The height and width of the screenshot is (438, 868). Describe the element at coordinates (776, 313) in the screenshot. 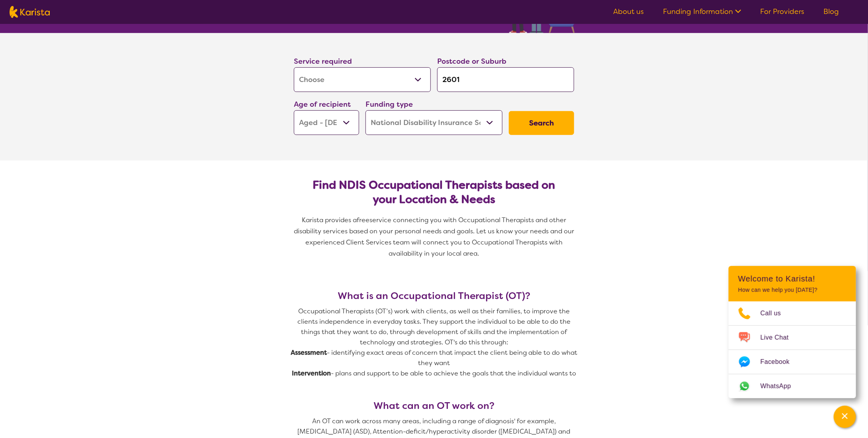

I see `span: Call us` at that location.